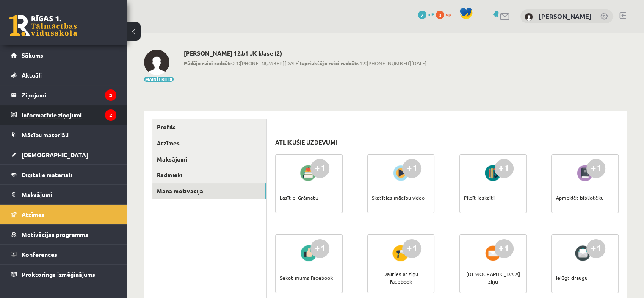  What do you see at coordinates (209, 191) in the screenshot?
I see `a: Mana motivācija` at bounding box center [209, 191].